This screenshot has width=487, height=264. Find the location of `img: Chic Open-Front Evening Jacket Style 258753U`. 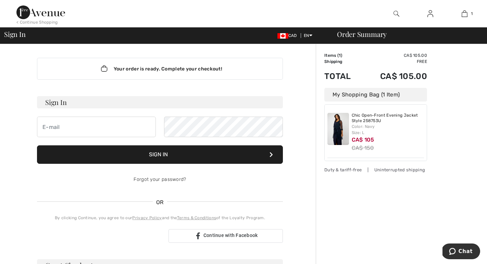

img: Chic Open-Front Evening Jacket Style 258753U is located at coordinates (338, 129).